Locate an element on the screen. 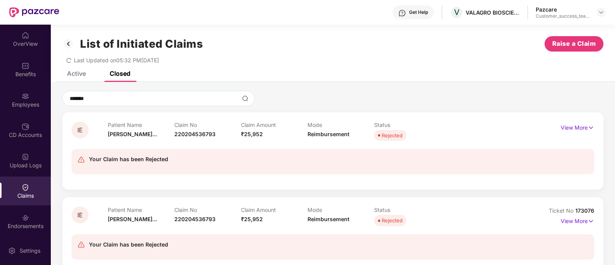 The image size is (615, 265). button: Raise a Claim is located at coordinates (574, 44).